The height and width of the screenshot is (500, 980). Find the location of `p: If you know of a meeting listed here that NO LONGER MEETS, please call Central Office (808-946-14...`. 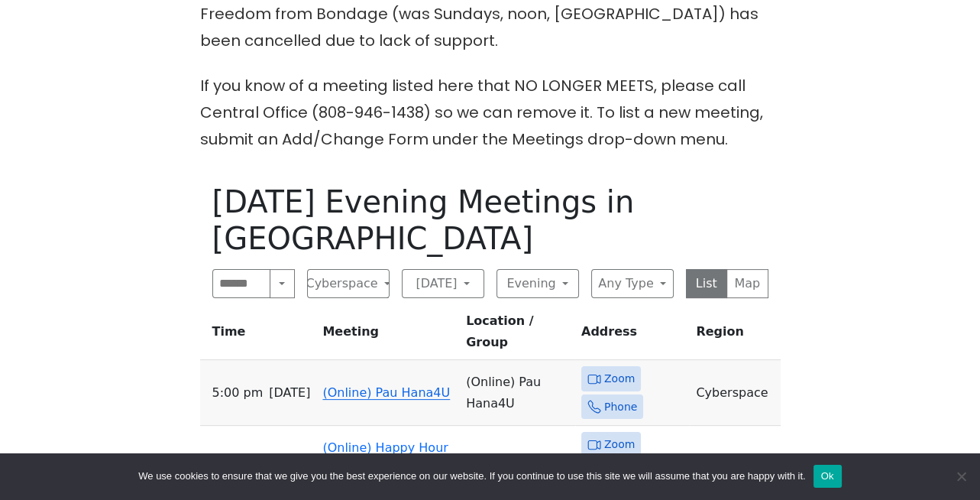

p: If you know of a meeting listed here that NO LONGER MEETS, please call Central Office (808-946-14... is located at coordinates (490, 112).